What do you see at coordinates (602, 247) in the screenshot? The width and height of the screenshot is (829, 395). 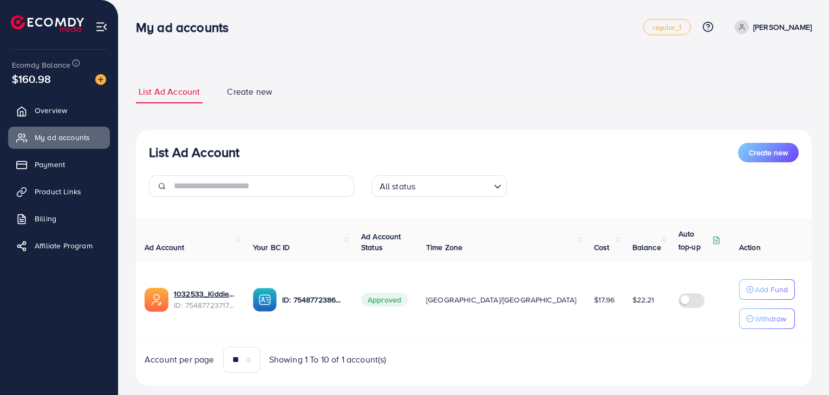 I see `span: Cost` at bounding box center [602, 247].